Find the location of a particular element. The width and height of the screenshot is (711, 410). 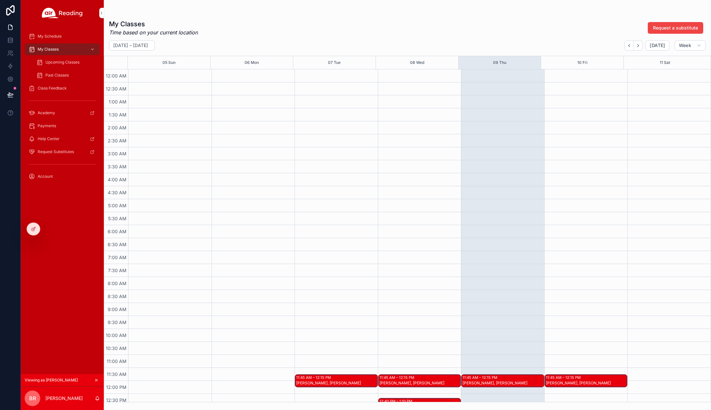

button: Request a substitute is located at coordinates (675, 28).